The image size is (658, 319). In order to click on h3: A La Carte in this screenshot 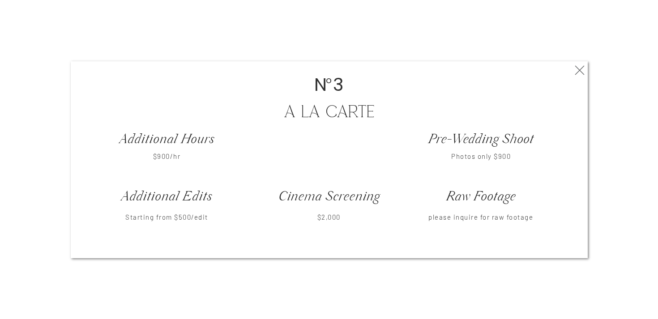, I will do `click(507, 296)`.